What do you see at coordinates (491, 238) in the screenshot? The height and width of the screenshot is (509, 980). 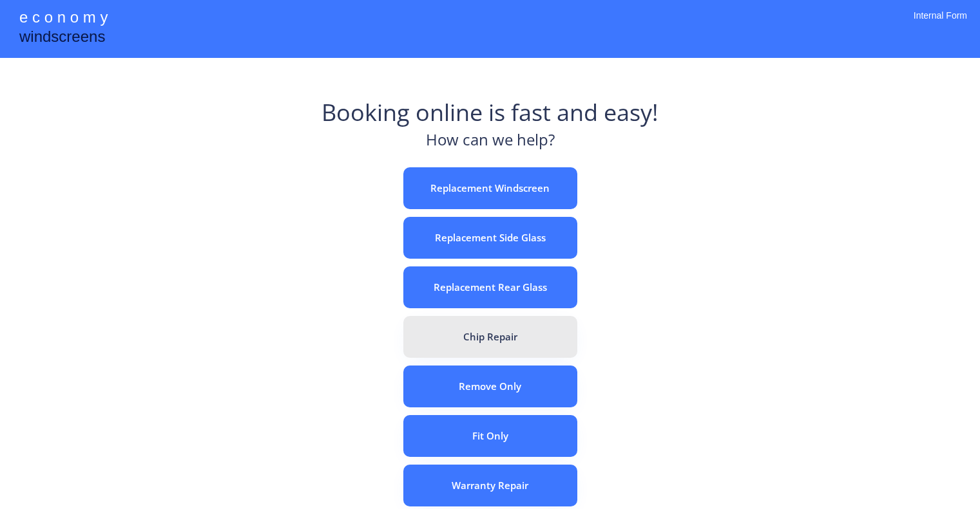 I see `button: Replacement Side Glass` at bounding box center [491, 238].